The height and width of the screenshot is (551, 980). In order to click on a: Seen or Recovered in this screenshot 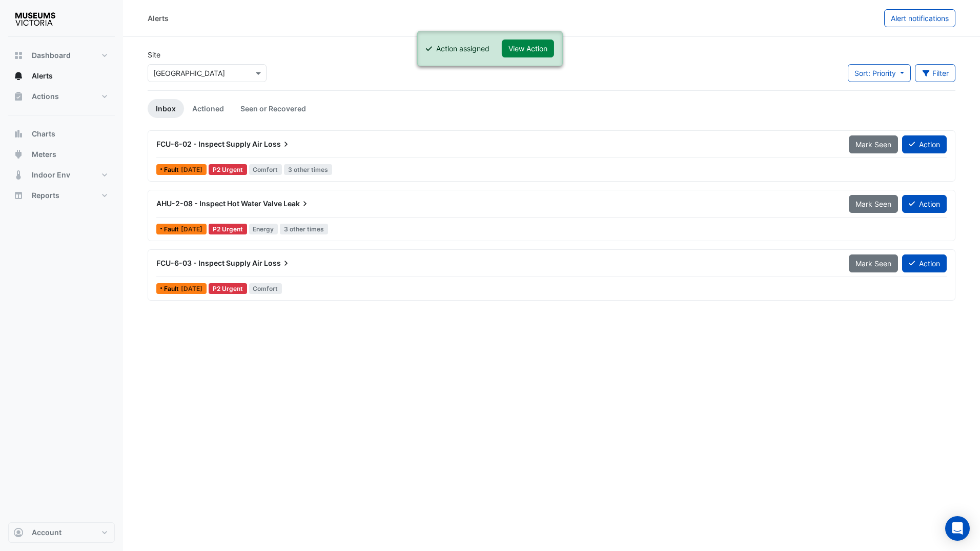, I will do `click(273, 109)`.